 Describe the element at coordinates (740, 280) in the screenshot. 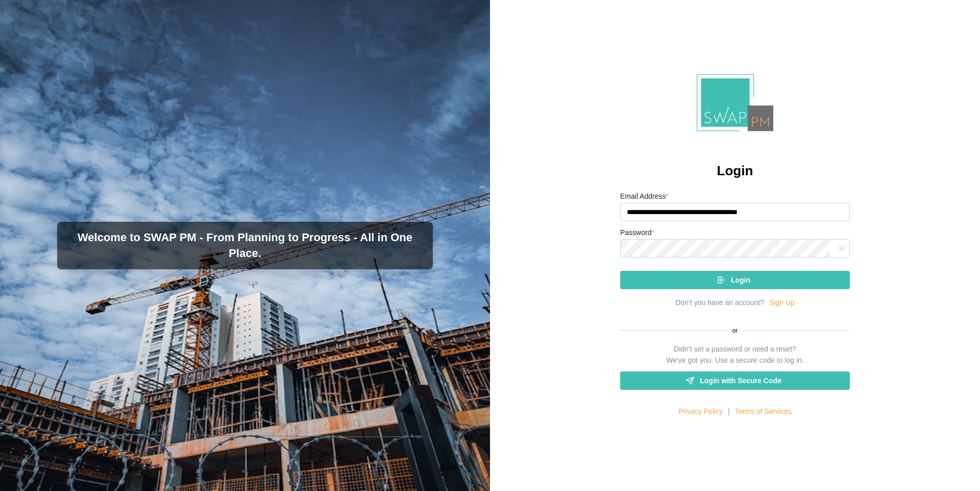

I see `span: Login` at that location.